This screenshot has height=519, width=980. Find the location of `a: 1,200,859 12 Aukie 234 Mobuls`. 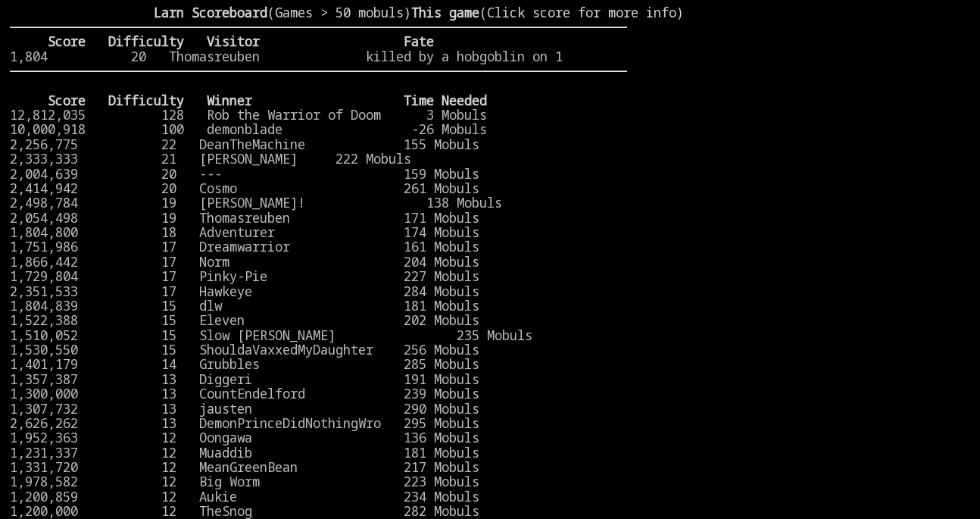

a: 1,200,859 12 Aukie 234 Mobuls is located at coordinates (245, 496).